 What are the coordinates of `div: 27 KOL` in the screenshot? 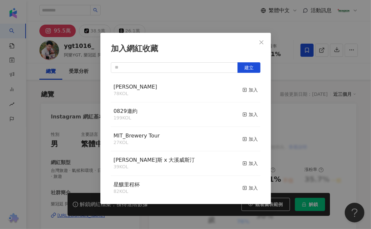 It's located at (136, 143).